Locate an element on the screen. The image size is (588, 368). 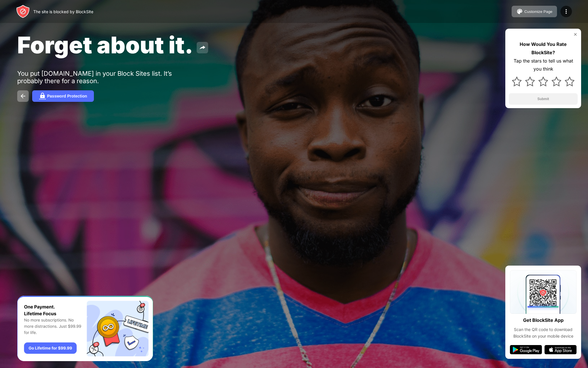
img: password.svg is located at coordinates (43, 96).